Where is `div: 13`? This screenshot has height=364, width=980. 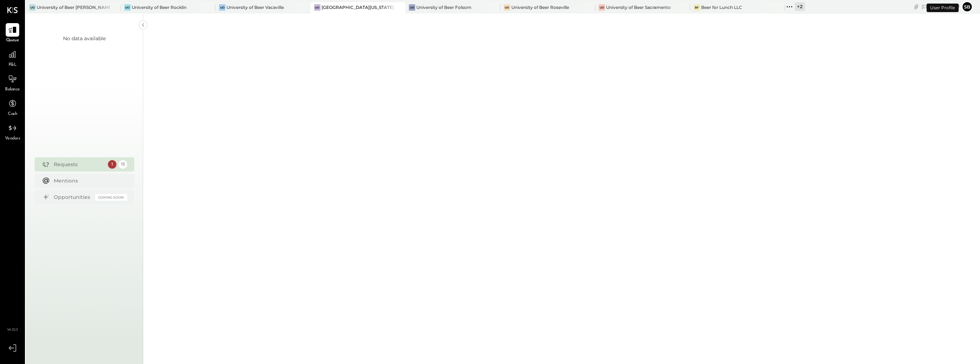
div: 13 is located at coordinates (123, 165).